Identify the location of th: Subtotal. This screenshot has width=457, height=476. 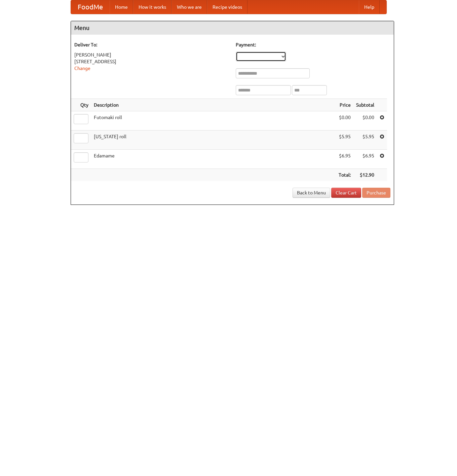
(365, 105).